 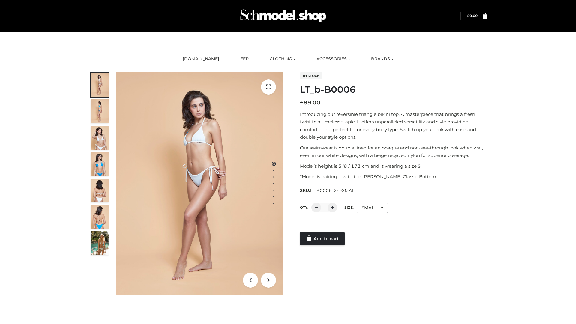 What do you see at coordinates (304, 207) in the screenshot?
I see `label: QTY:` at bounding box center [304, 207].